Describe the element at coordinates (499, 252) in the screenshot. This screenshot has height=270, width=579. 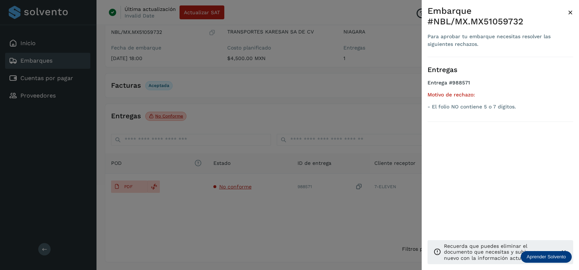
I see `p: Recuerda que puedes eliminar el documento que necesitas y subir uno nuevo con la información actu...` at that location.